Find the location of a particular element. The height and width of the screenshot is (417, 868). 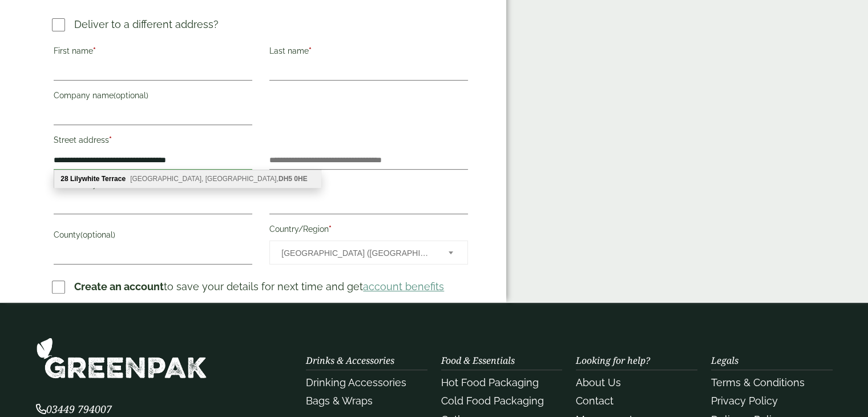

b: Terrace is located at coordinates (114, 178).